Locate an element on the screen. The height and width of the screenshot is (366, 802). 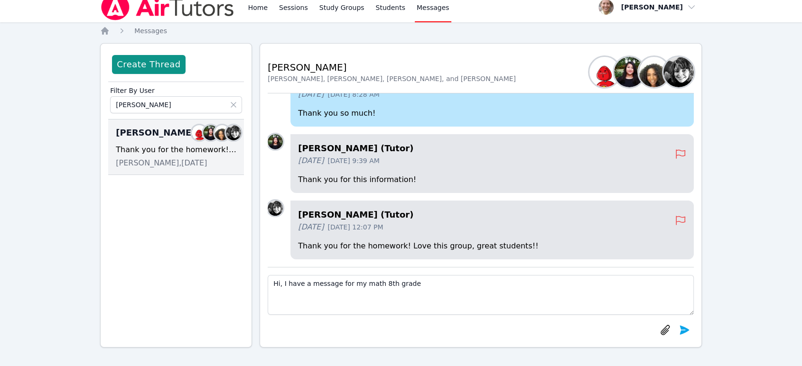
button: Create Thread is located at coordinates (148, 65).